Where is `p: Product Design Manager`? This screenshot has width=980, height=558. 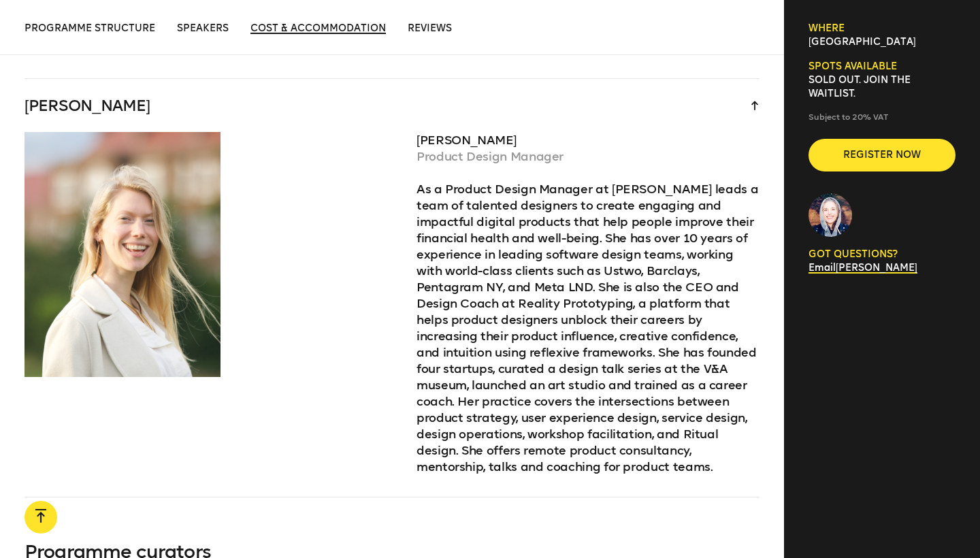
p: Product Design Manager is located at coordinates (588, 156).